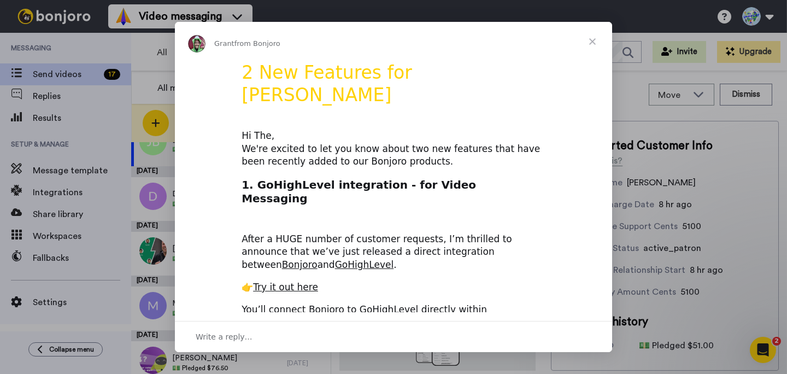 The height and width of the screenshot is (374, 787). I want to click on a: GoHighLevel, so click(365, 265).